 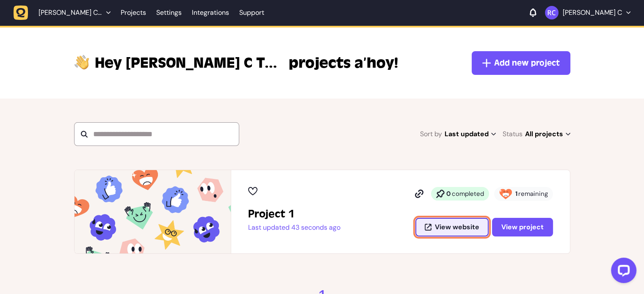 I want to click on p: projects a’hoy!, so click(x=247, y=63).